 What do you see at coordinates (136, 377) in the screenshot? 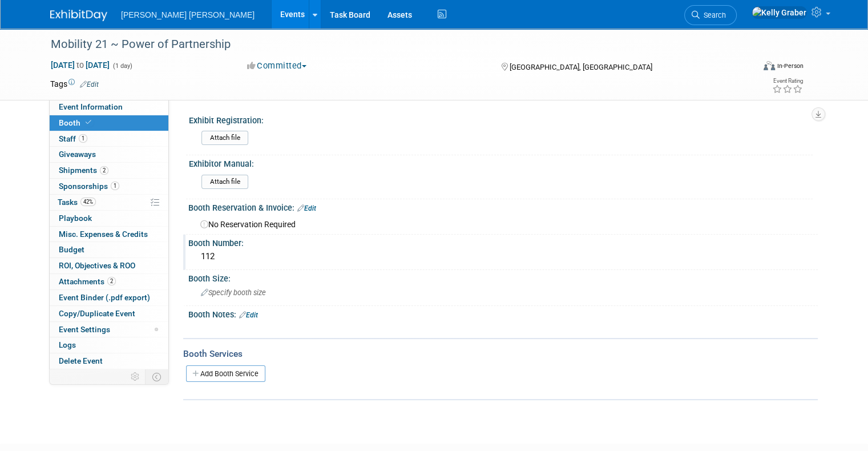
I see `td: Personalize Event Tab Strip` at bounding box center [136, 377].